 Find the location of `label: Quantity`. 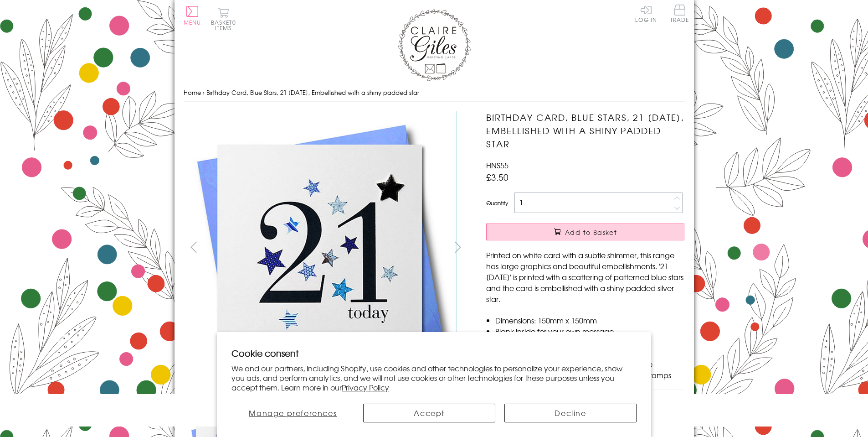

label: Quantity is located at coordinates (497, 203).